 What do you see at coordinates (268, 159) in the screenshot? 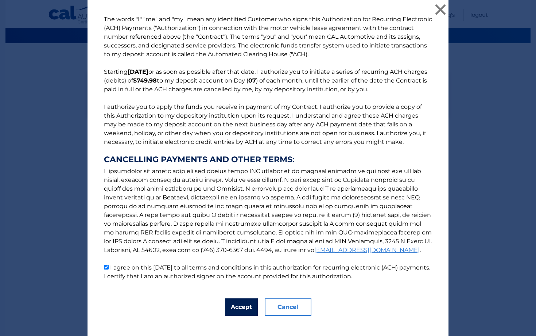
I see `strong: CANCELLING PAYMENTS AND OTHER TERMS:` at bounding box center [268, 159].